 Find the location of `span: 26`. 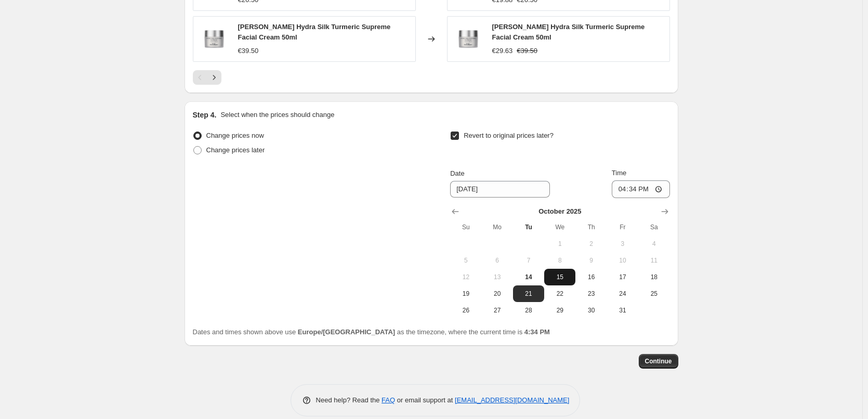

span: 26 is located at coordinates (466, 310).